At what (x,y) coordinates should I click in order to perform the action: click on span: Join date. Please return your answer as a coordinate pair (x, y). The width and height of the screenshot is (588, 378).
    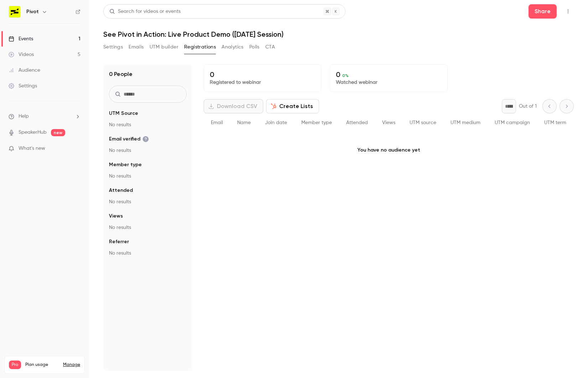
    Looking at the image, I should click on (276, 123).